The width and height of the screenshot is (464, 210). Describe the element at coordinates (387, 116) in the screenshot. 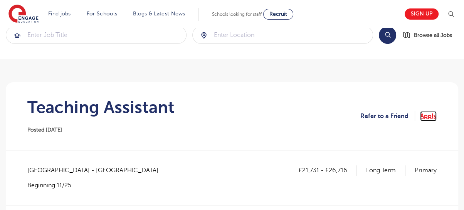

I see `a: Refer to a Friend` at that location.